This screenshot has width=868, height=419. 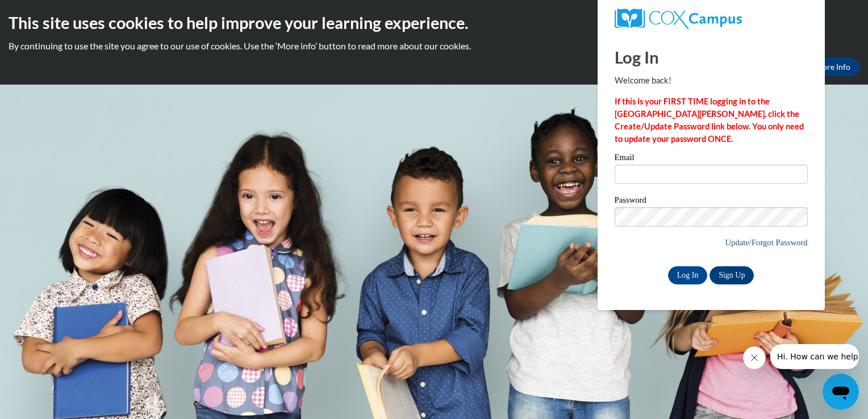 What do you see at coordinates (434, 46) in the screenshot?
I see `p: By continuing to use the site you agree to our use of cookies. Use the ‘More info’ button to read...` at bounding box center [434, 46].